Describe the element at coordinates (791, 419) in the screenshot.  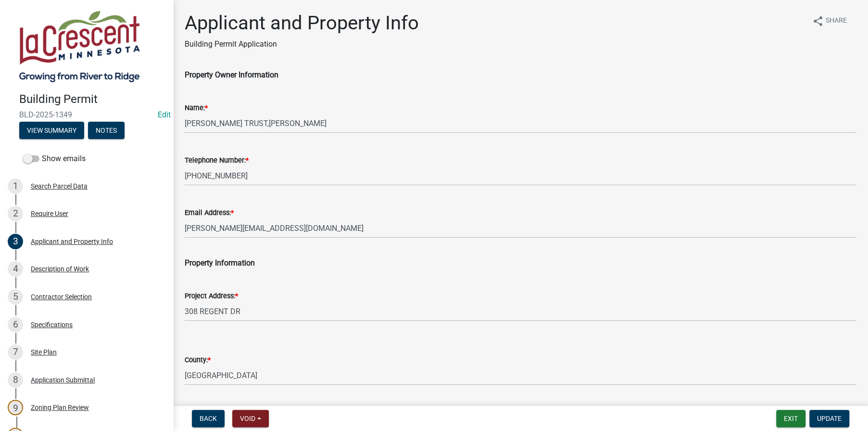
I see `button: Exit` at that location.